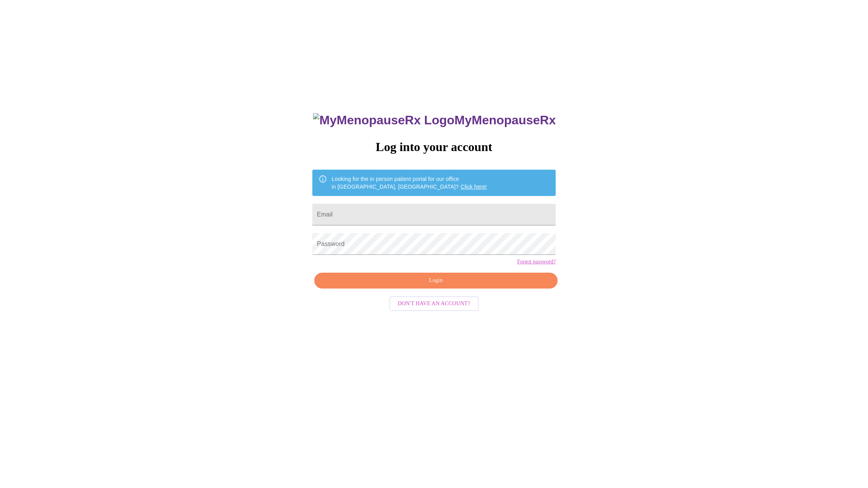 Image resolution: width=868 pixels, height=488 pixels. Describe the element at coordinates (434, 147) in the screenshot. I see `h3: Log into your account` at that location.